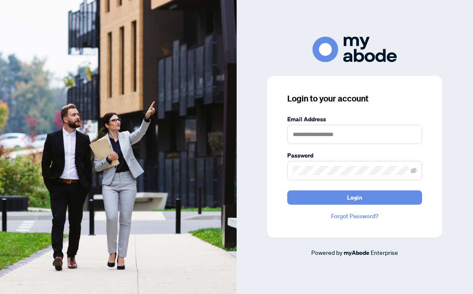 The image size is (473, 294). I want to click on button: Login, so click(354, 197).